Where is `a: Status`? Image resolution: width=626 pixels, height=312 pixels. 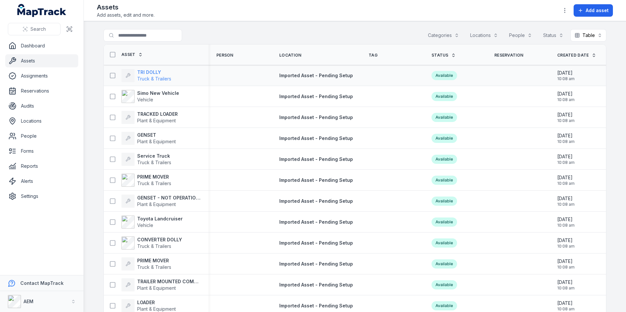
a: Status is located at coordinates (443, 55).